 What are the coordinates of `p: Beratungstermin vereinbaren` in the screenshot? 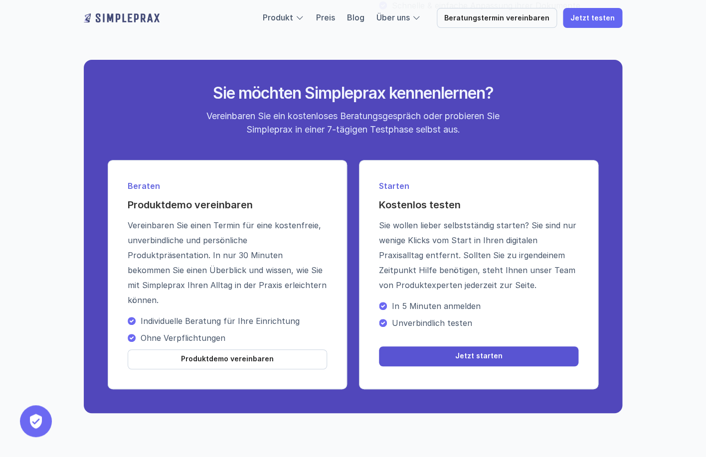 It's located at (496, 18).